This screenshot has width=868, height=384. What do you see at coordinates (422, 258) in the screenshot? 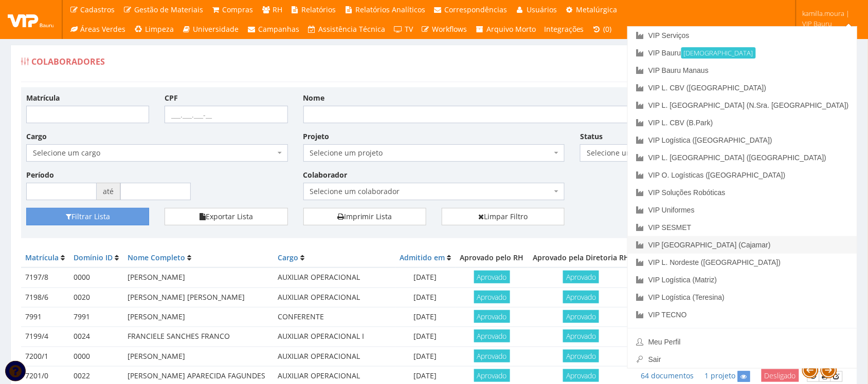
I see `a: Admitido em` at bounding box center [422, 258].